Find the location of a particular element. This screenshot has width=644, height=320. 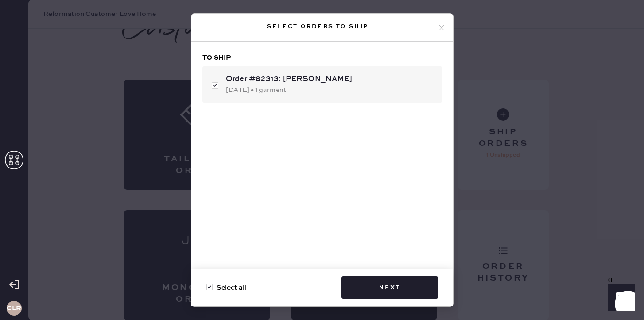

h3: CLR is located at coordinates (13, 309).